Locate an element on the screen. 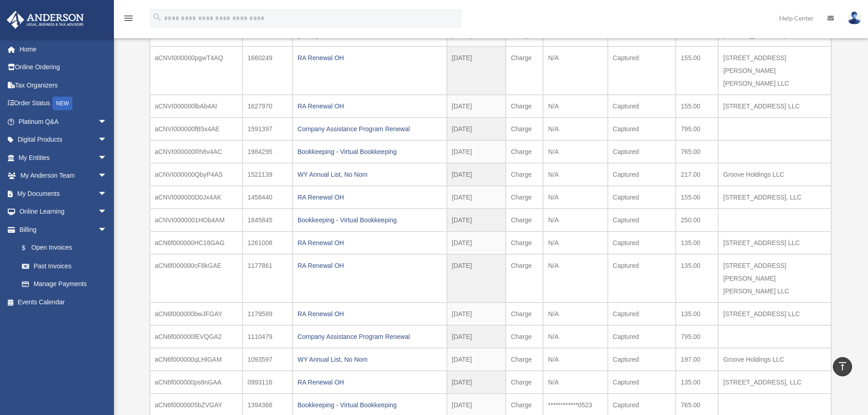  a: vertical_align_top is located at coordinates (843, 367).